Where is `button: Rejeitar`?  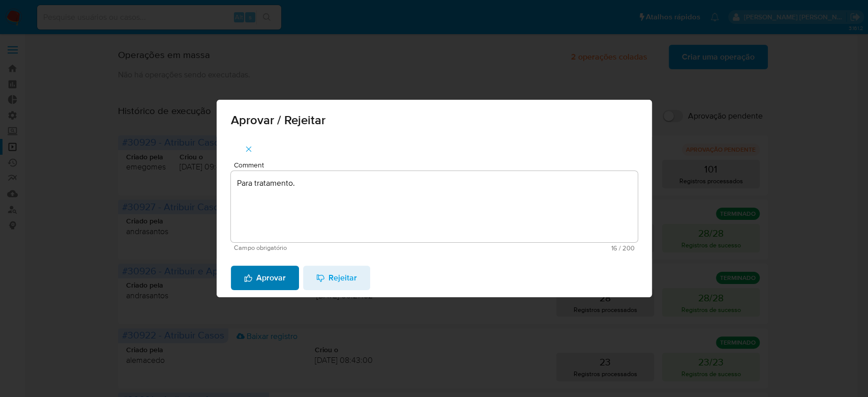
button: Rejeitar is located at coordinates (337, 278).